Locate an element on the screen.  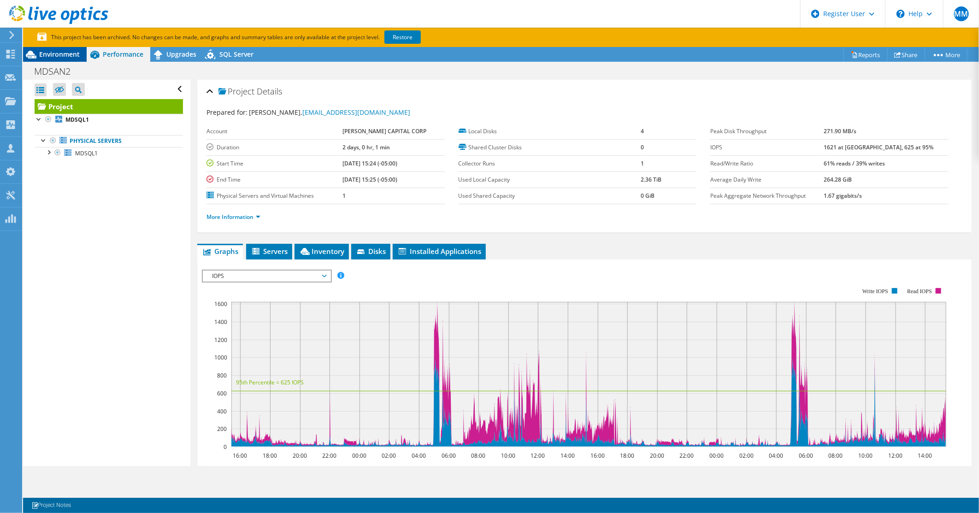
b: 2.36 TiB is located at coordinates (651, 179).